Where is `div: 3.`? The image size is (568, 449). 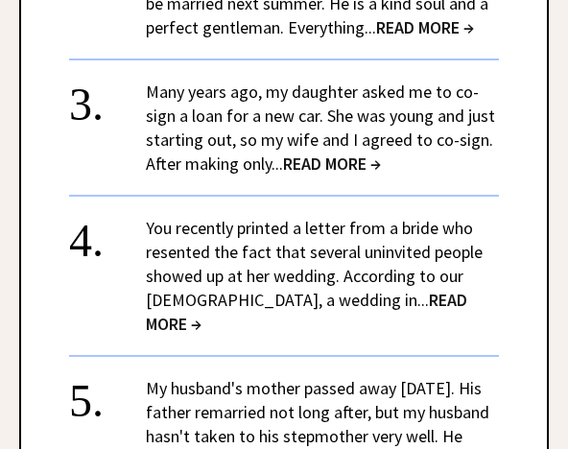
div: 3. is located at coordinates (107, 97).